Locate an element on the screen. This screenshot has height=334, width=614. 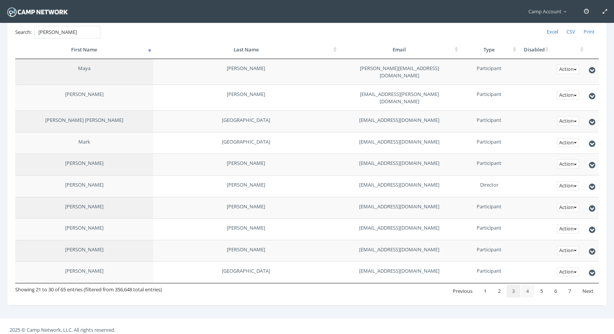
a: CSV is located at coordinates (571, 32).